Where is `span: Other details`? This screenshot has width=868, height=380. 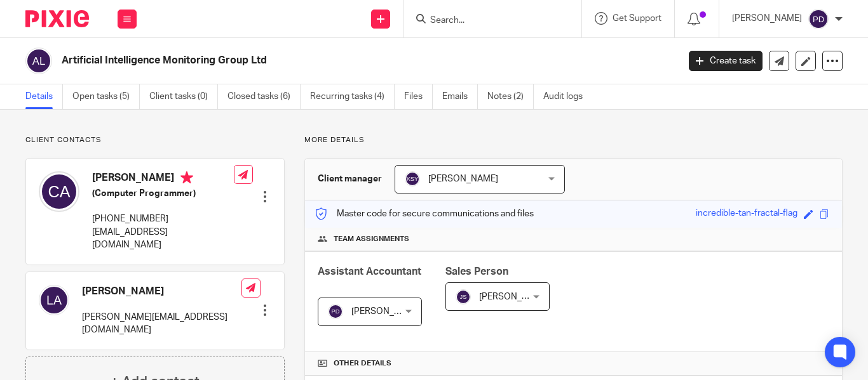
span: Other details is located at coordinates (362, 363).